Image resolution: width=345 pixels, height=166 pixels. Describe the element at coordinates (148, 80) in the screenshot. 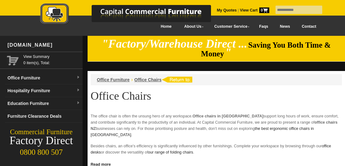

I see `span: Office Chairs` at that location.